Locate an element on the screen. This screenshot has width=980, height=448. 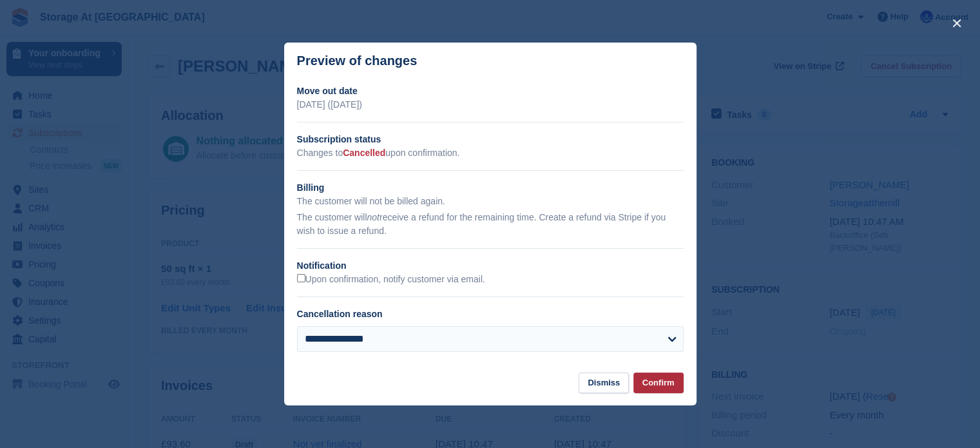
p: Changes to upon confirmation. is located at coordinates (490, 153).